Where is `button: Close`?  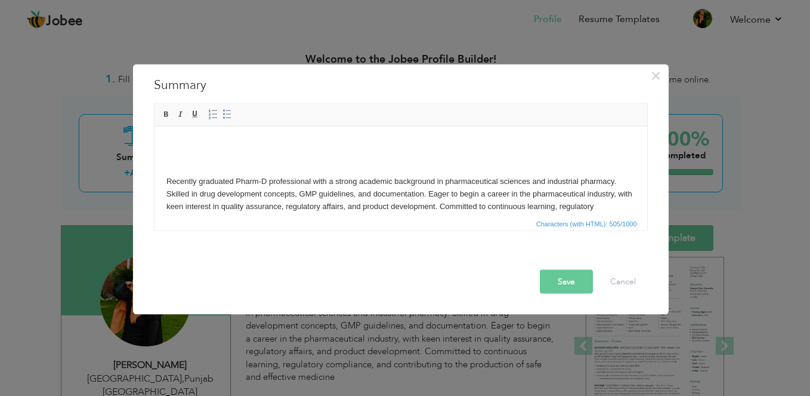
button: Close is located at coordinates (656, 75).